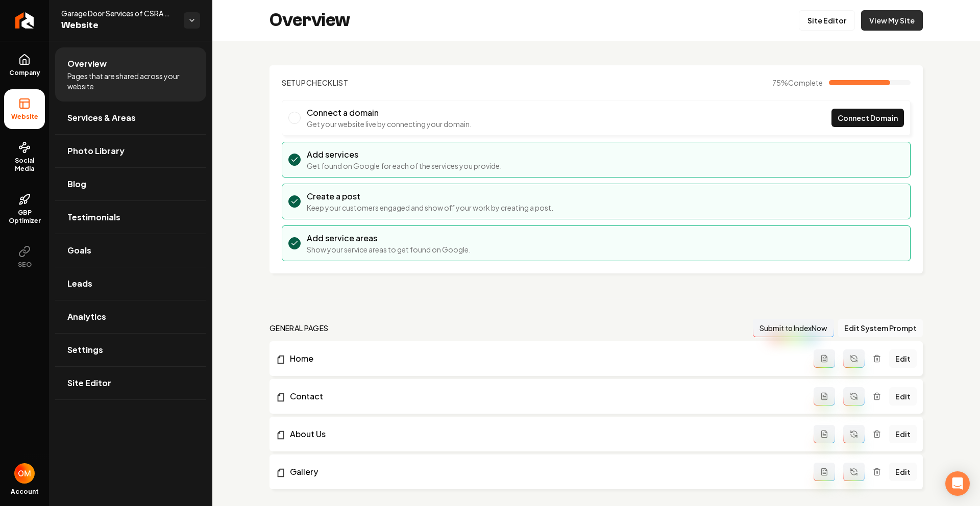  What do you see at coordinates (24, 73) in the screenshot?
I see `span: Company` at bounding box center [24, 73].